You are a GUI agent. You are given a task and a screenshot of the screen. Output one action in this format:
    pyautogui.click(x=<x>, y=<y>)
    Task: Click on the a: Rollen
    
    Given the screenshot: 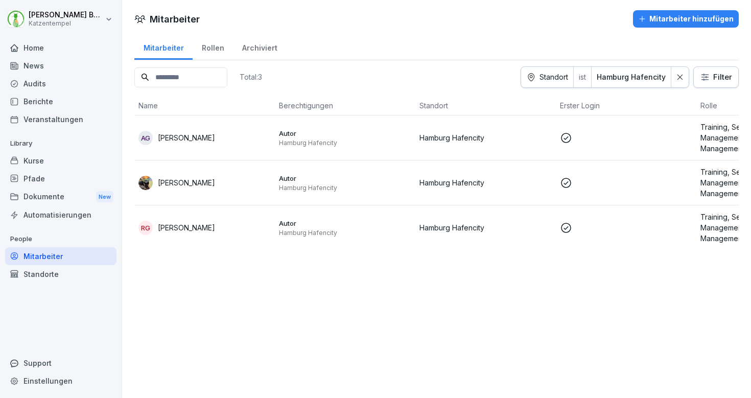 What is the action you would take?
    pyautogui.click(x=213, y=47)
    